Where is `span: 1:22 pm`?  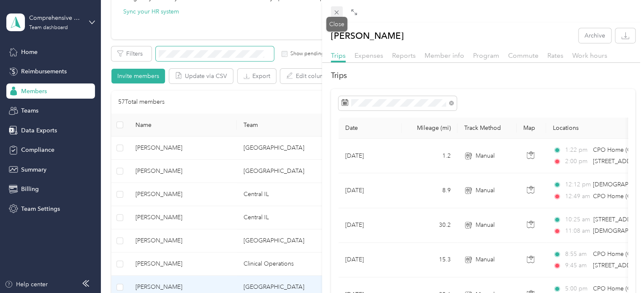
span: 1:22 pm is located at coordinates (576, 150).